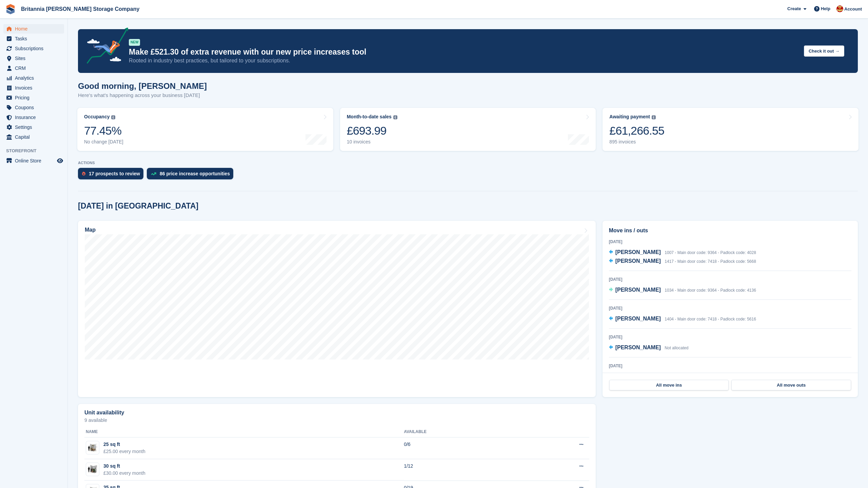 The width and height of the screenshot is (868, 488). What do you see at coordinates (711, 261) in the screenshot?
I see `span: 1417 - Main door code: 7418 - Padlock code: 5668` at bounding box center [711, 261].